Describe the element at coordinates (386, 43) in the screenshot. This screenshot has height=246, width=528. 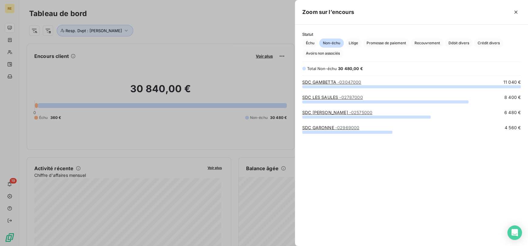
I see `span: Promesse de paiement` at that location.